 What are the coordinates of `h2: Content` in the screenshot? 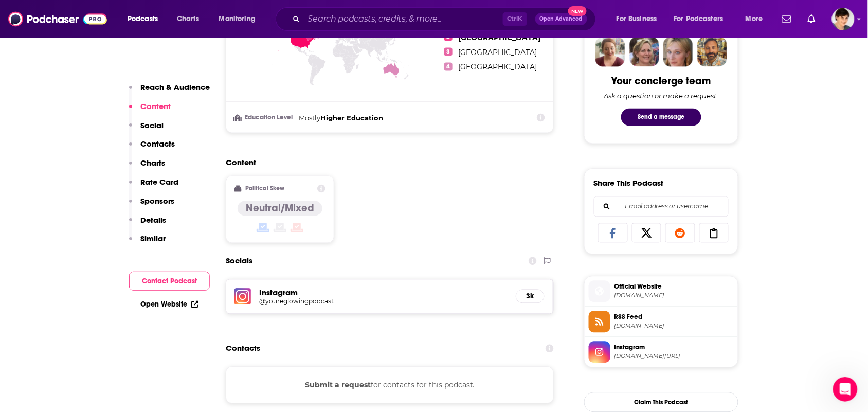 It's located at (386, 162).